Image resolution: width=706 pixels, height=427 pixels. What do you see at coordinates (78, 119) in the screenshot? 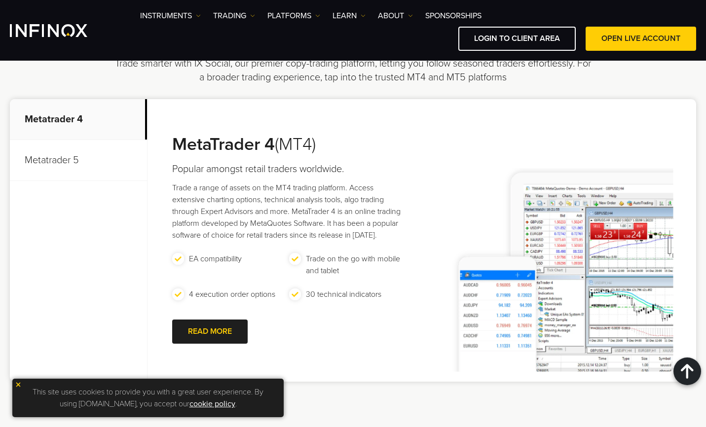
I see `p: Metatrader 4` at bounding box center [78, 119].